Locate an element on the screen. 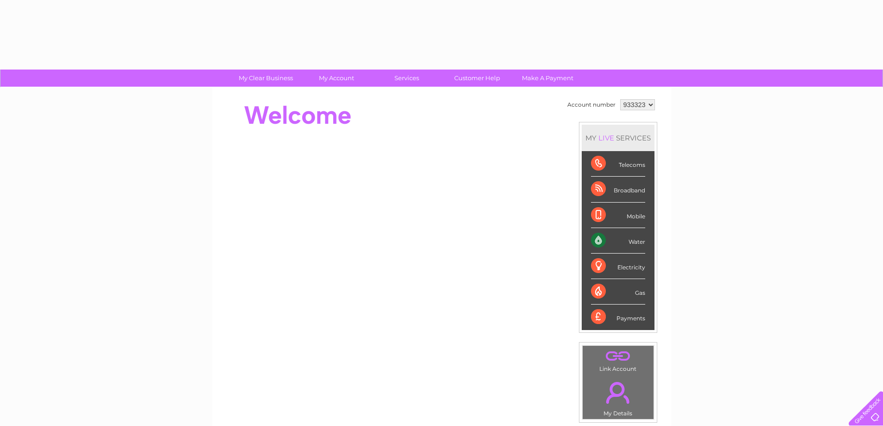 Image resolution: width=883 pixels, height=426 pixels. a: My Clear Business is located at coordinates (266, 78).